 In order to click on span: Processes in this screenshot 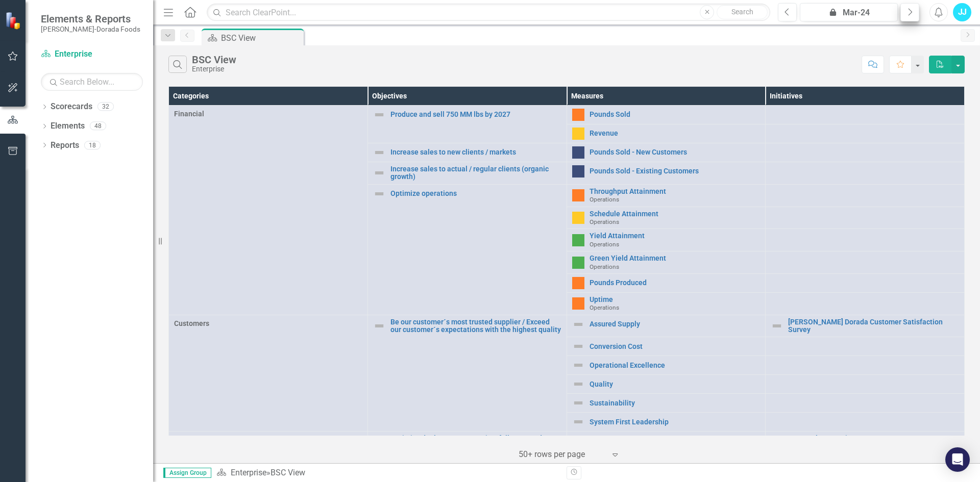, I will do `click(268, 440)`.